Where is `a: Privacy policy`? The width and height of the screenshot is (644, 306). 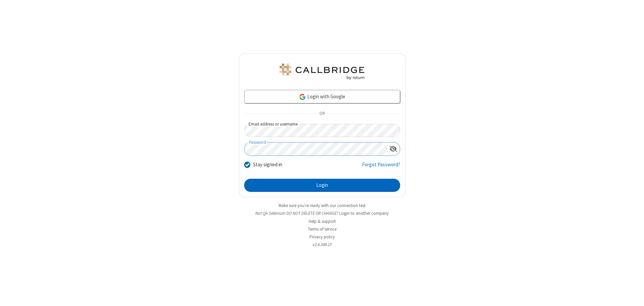 a: Privacy policy is located at coordinates (322, 237).